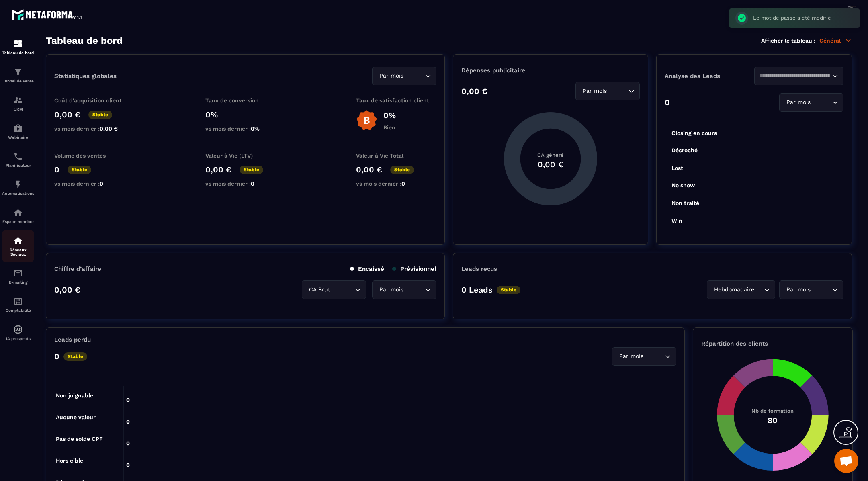 This screenshot has height=481, width=868. Describe the element at coordinates (18, 216) in the screenshot. I see `a: automationsautomationsEspace membre` at that location.